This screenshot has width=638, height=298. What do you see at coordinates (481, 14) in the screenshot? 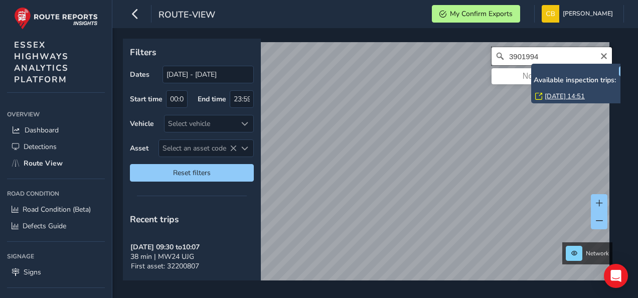
I see `span: My Confirm Exports` at bounding box center [481, 14].